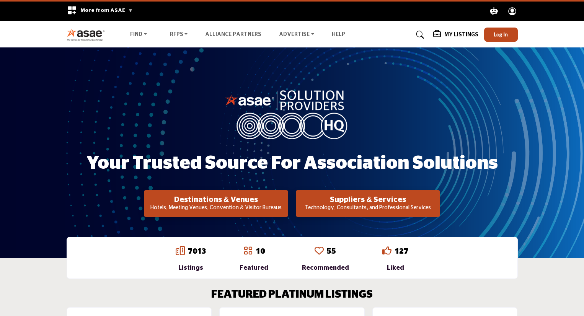  Describe the element at coordinates (139, 35) in the screenshot. I see `a: Find` at that location.